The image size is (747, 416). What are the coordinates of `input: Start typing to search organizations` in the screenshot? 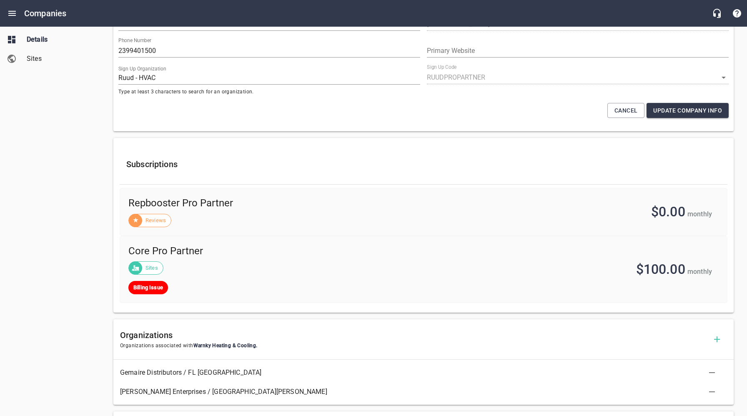 It's located at (269, 78).